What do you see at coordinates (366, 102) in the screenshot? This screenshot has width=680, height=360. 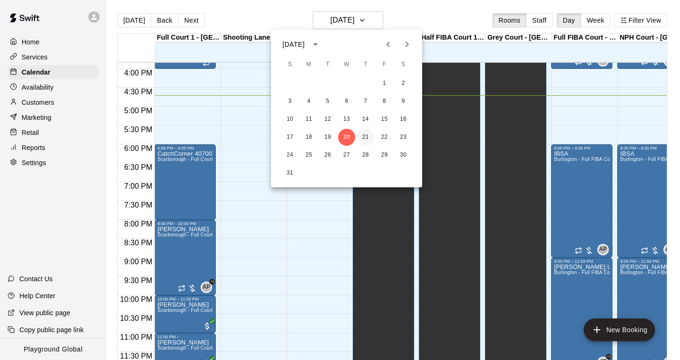 I see `button: 7` at bounding box center [366, 102].